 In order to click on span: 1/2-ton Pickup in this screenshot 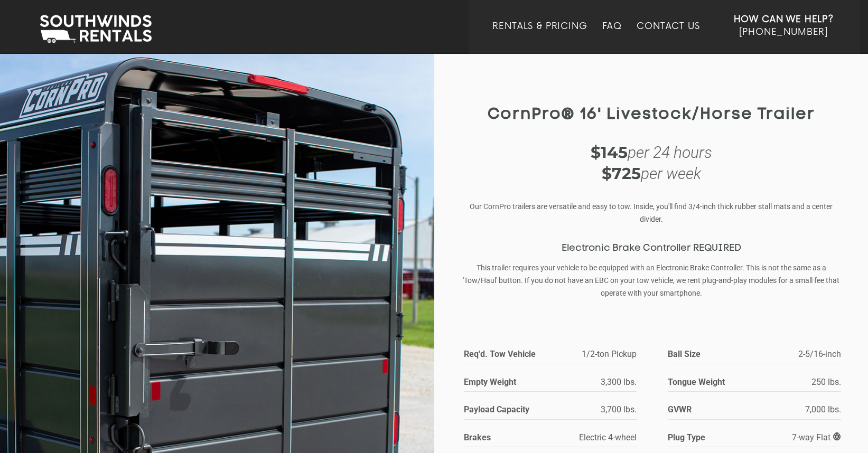, I will do `click(609, 354)`.